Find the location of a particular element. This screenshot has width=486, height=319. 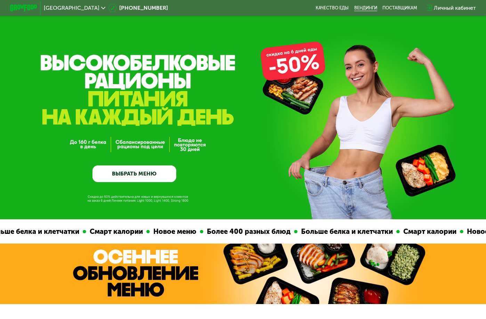

a: Вендинги is located at coordinates (366, 8).